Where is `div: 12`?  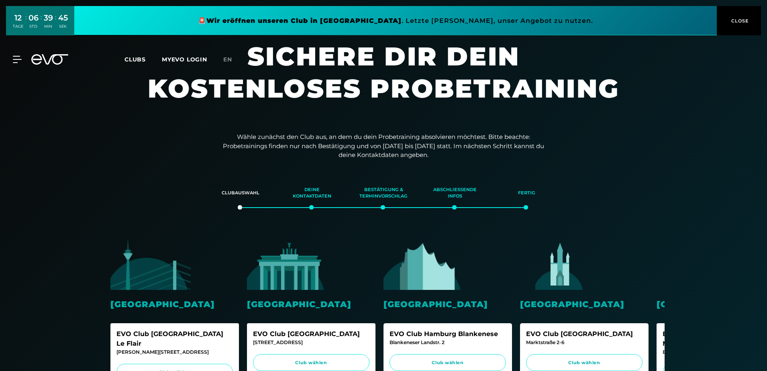
div: 12 is located at coordinates (18, 18).